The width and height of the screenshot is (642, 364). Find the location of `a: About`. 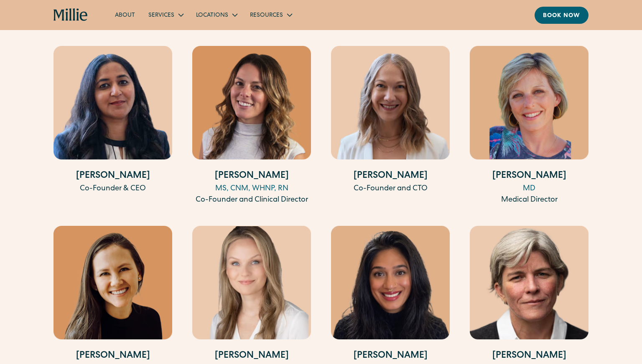

a: About is located at coordinates (125, 15).